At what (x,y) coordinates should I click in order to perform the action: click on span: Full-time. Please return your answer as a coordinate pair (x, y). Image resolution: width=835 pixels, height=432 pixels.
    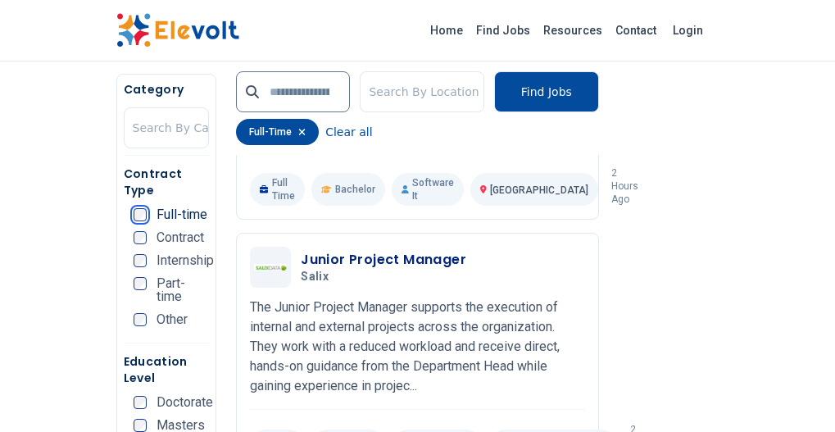
    Looking at the image, I should click on (182, 215).